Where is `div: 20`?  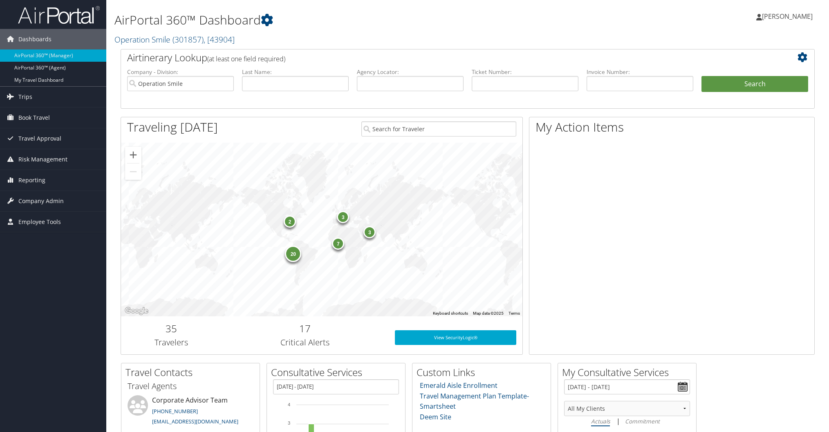 div: 20 is located at coordinates (293, 254).